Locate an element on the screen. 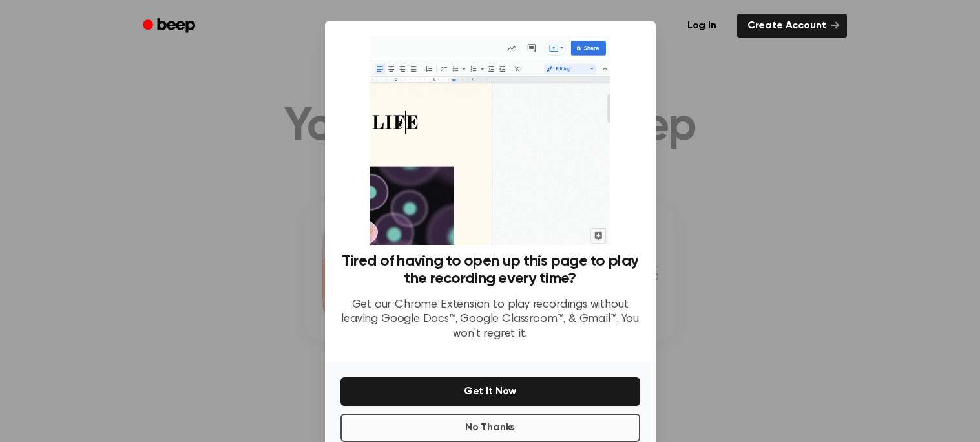 The width and height of the screenshot is (980, 442). p: Get our Chrome Extension to play recordings without leaving Google Docs™, Google Classroom™, & Gm... is located at coordinates (490, 320).